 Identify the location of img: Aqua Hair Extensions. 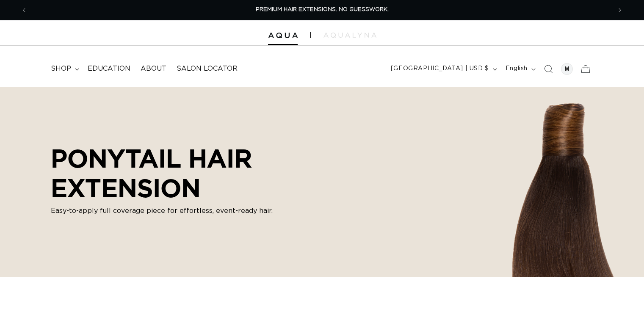
(283, 36).